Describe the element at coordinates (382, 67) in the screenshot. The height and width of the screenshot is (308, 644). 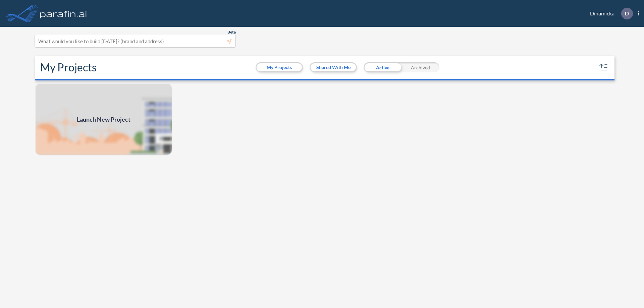
I see `div: Active` at that location.